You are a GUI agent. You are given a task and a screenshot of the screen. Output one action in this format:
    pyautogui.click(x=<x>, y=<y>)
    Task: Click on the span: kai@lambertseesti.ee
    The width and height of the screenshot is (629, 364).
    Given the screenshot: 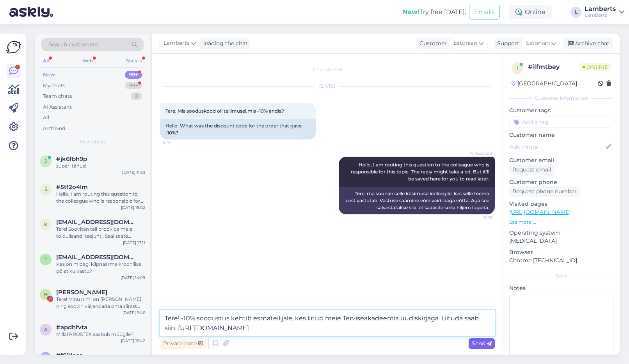 What is the action you would take?
    pyautogui.click(x=97, y=222)
    